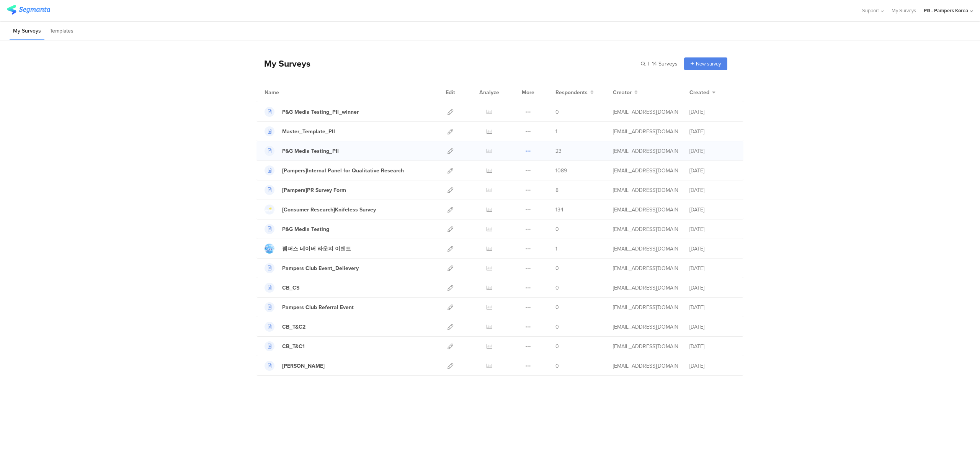  I want to click on a: 팸퍼스 네이버 라운지 이벤트, so click(308, 249).